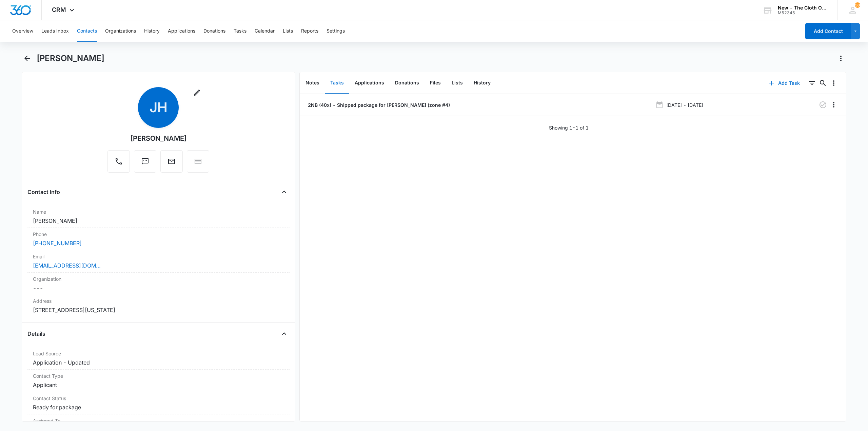 This screenshot has width=868, height=431. What do you see at coordinates (158, 234) in the screenshot?
I see `label: Phone` at bounding box center [158, 234].